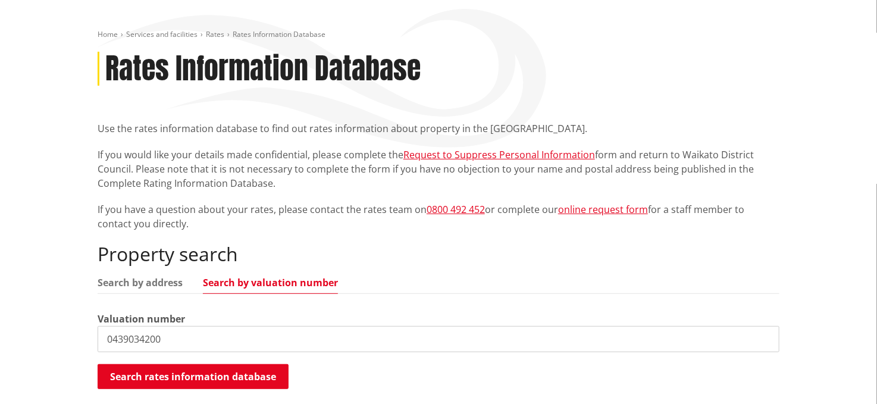 The image size is (877, 404). What do you see at coordinates (438, 217) in the screenshot?
I see `p: If you have a question about your rates, please contact the rates team on or complete our for a s...` at bounding box center [438, 217].